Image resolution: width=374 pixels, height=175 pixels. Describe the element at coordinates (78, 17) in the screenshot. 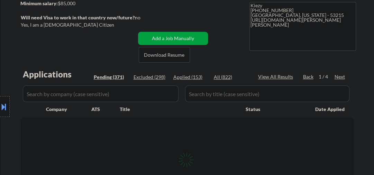

I see `strong: Will need Visa to work in that country now/future?:` at that location.